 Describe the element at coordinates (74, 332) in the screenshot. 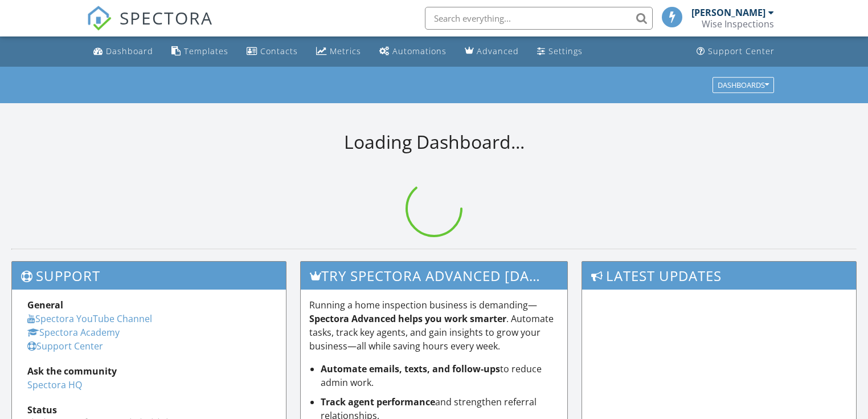

I see `a: Spectora Academy` at that location.